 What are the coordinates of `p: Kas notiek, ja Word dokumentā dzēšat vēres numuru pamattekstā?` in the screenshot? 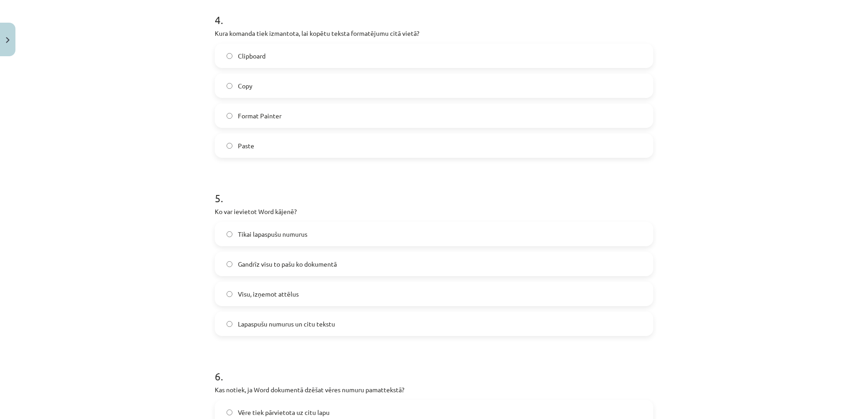 It's located at (434, 390).